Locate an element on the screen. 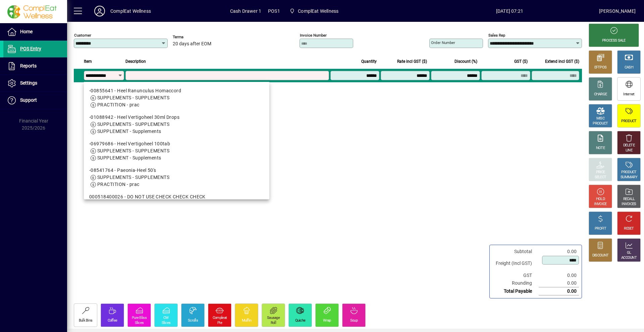 This screenshot has width=644, height=332. span: Reports is located at coordinates (28, 66).